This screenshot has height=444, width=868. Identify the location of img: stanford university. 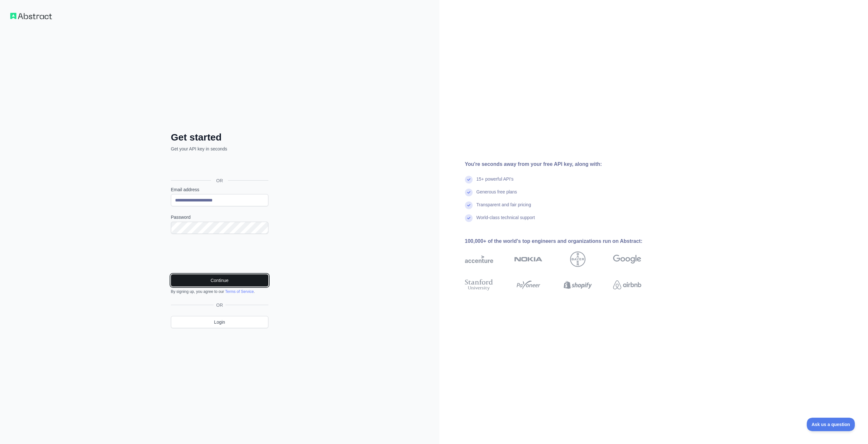
(479, 285).